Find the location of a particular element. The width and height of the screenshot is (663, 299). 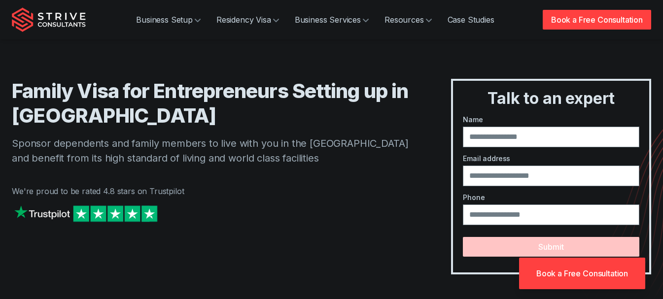

a: Business Setup is located at coordinates (168, 20).